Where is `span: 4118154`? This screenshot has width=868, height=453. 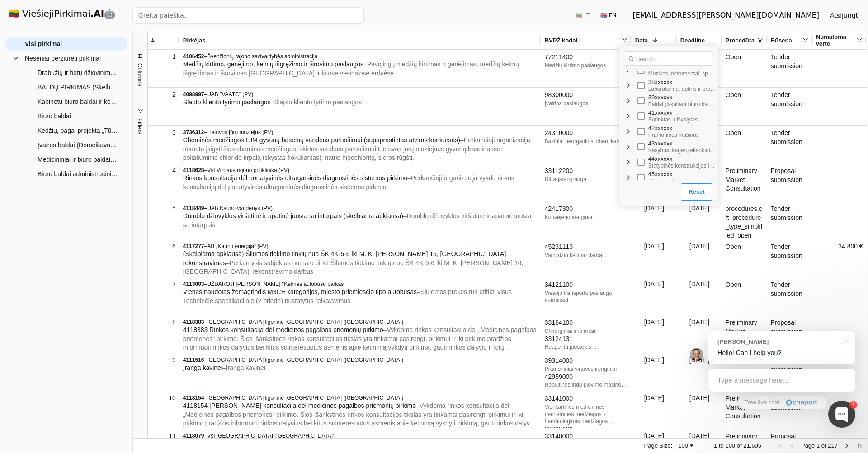 span: 4118154 is located at coordinates (193, 398).